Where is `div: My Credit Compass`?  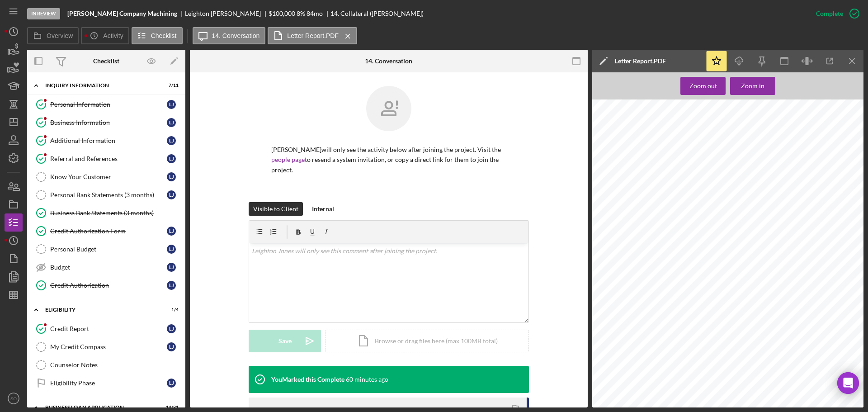 div: My Credit Compass is located at coordinates (108, 347).